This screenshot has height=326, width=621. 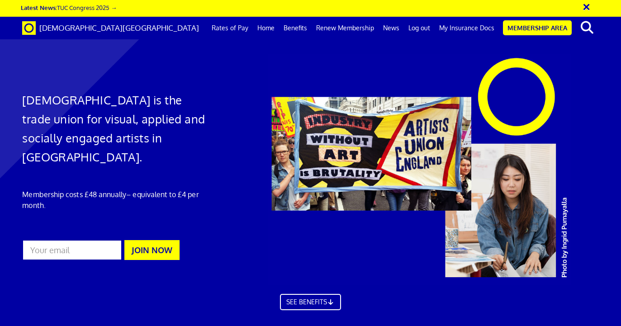 What do you see at coordinates (230, 28) in the screenshot?
I see `a: Rates of Pay` at bounding box center [230, 28].